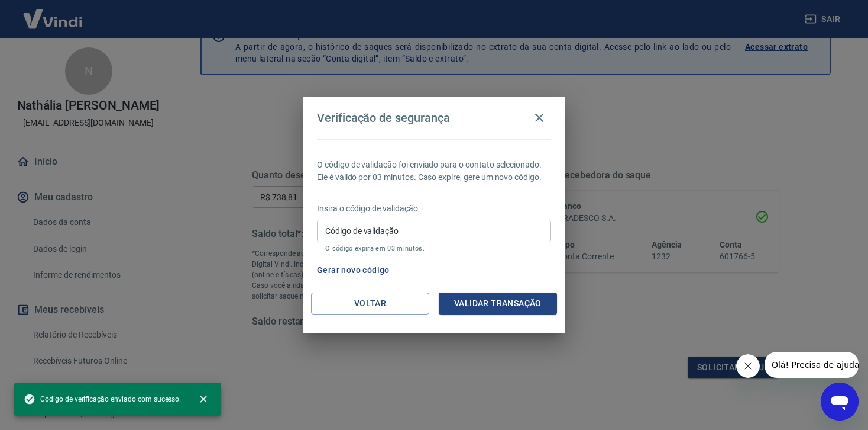 This screenshot has height=430, width=868. I want to click on p: Insira o código de validação, so click(434, 209).